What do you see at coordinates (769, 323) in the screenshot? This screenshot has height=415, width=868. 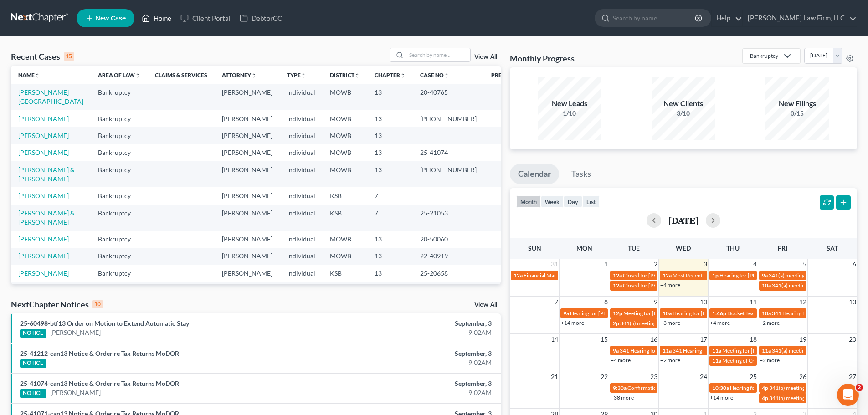 I see `a: +2 more` at bounding box center [769, 323].